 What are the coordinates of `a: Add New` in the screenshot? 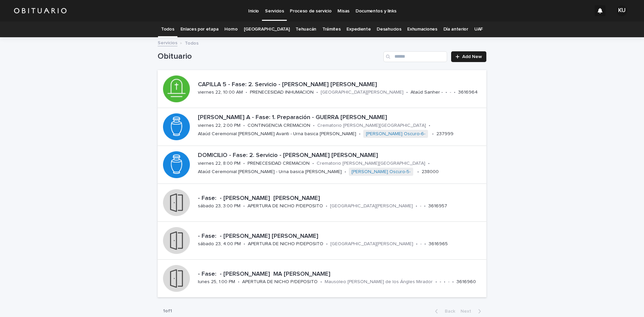 It's located at (469, 57).